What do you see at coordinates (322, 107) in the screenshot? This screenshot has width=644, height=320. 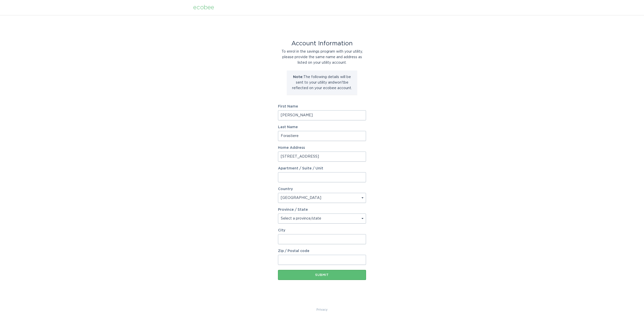 I see `label: First Name` at bounding box center [322, 107].